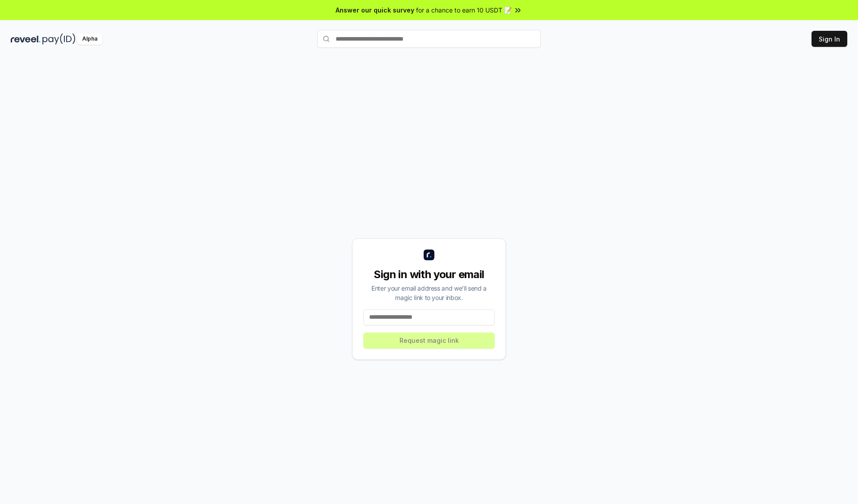 The height and width of the screenshot is (504, 858). Describe the element at coordinates (26, 39) in the screenshot. I see `img: reveel_dark` at that location.